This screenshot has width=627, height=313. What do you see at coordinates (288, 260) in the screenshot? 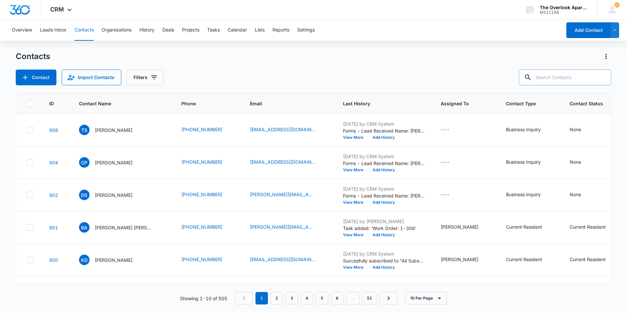
I see `div: Email - dubkyle@aol.com - Select to Edit Field` at bounding box center [288, 260].